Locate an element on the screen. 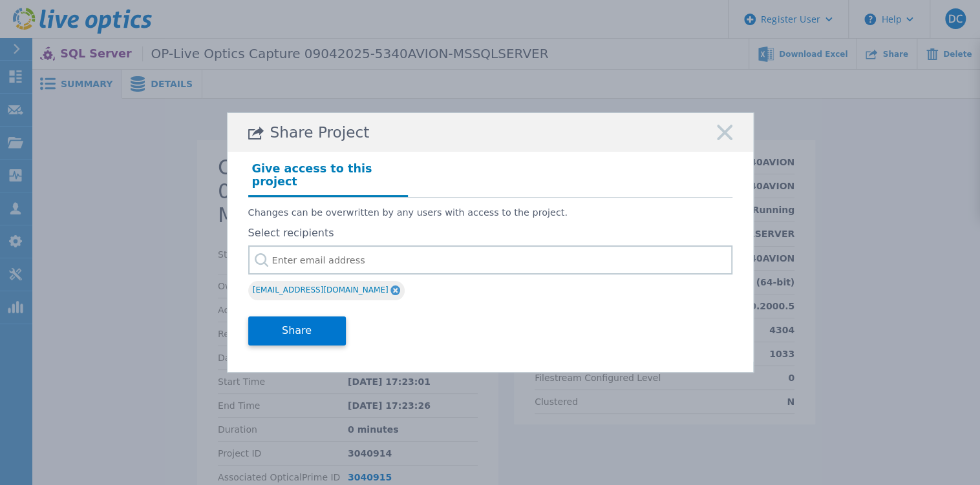  p: Changes can be overwritten by any users with access to the project. is located at coordinates (490, 213).